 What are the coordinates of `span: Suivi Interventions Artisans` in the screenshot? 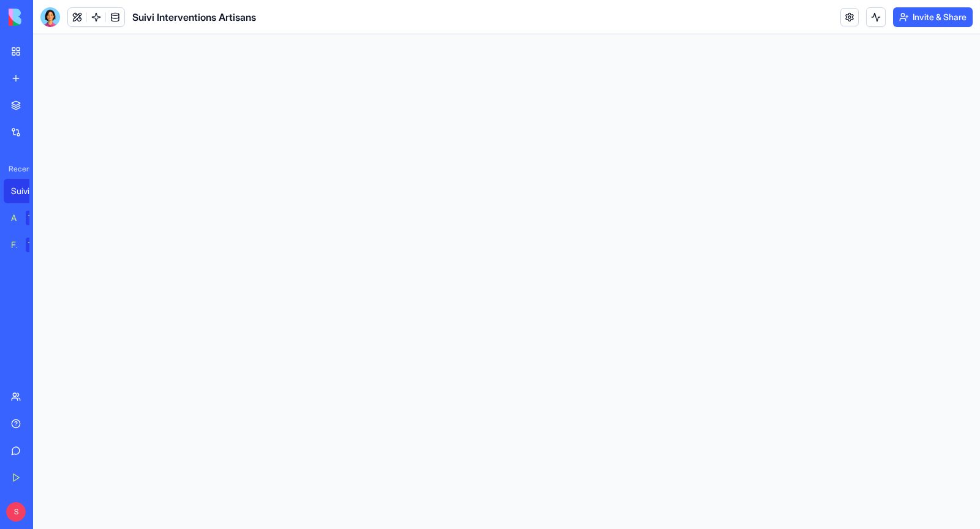 It's located at (195, 17).